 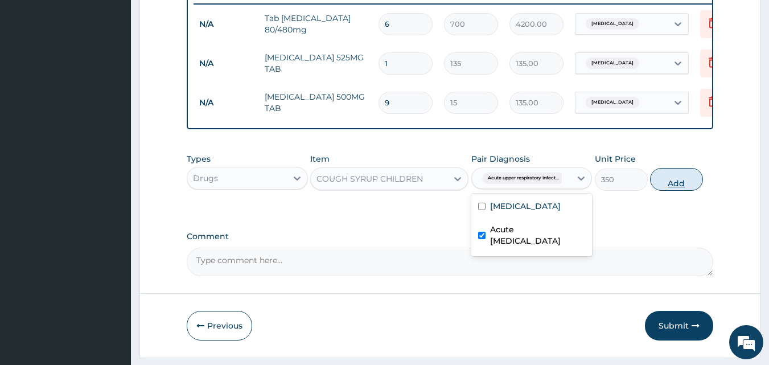 I want to click on label: Types, so click(x=199, y=159).